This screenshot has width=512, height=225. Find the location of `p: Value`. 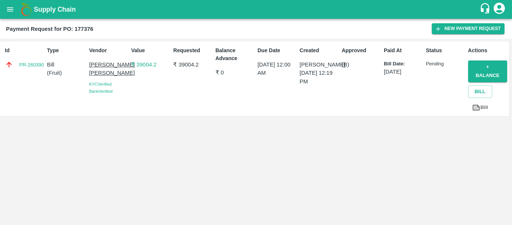

p: Value is located at coordinates (151, 50).